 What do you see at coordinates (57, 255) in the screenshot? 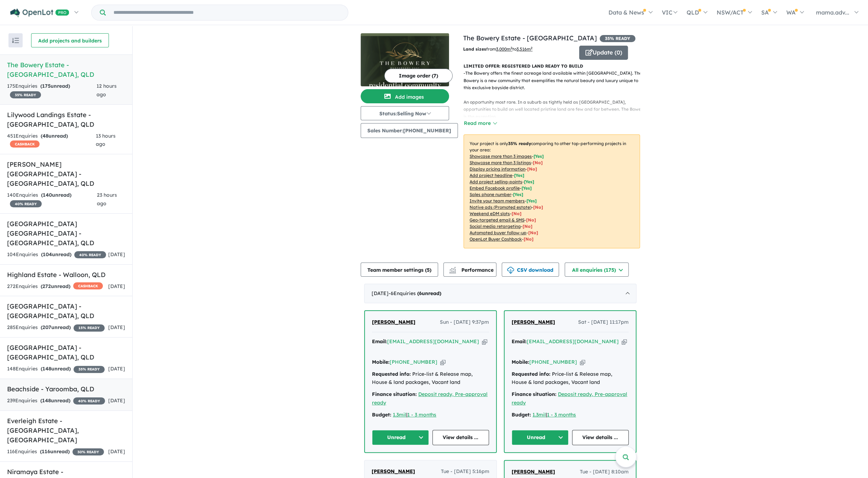
I see `div: 104 Enquir ies` at bounding box center [57, 255].